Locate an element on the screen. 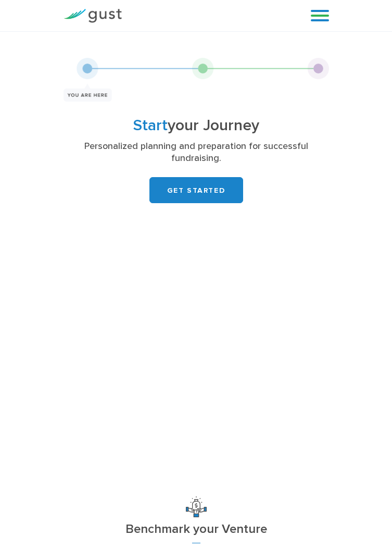 This screenshot has height=548, width=392. span: Start is located at coordinates (151, 125).